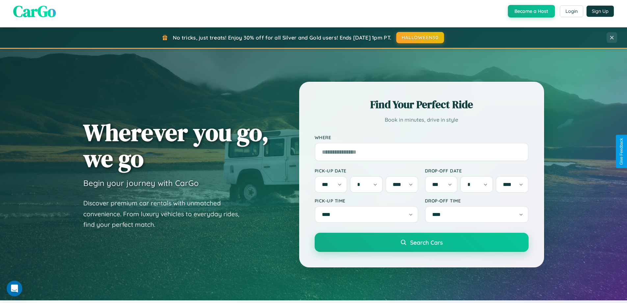 This screenshot has height=303, width=627. Describe the element at coordinates (422, 137) in the screenshot. I see `label: Where` at that location.